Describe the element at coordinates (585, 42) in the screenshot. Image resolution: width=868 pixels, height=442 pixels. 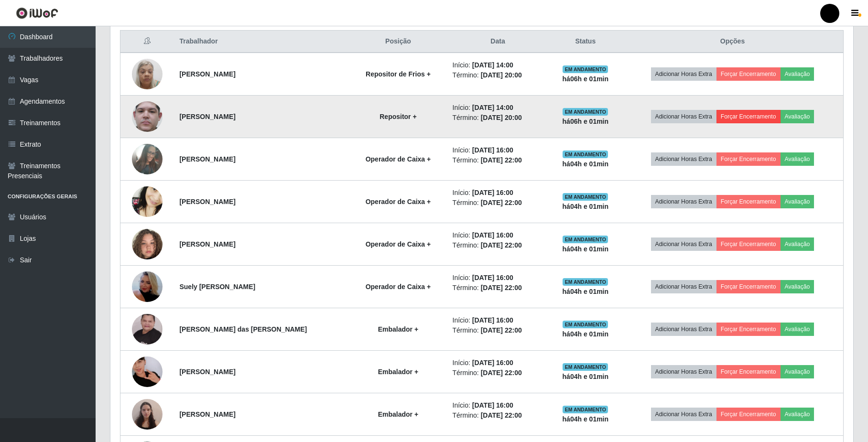
I see `th: Status` at that location.